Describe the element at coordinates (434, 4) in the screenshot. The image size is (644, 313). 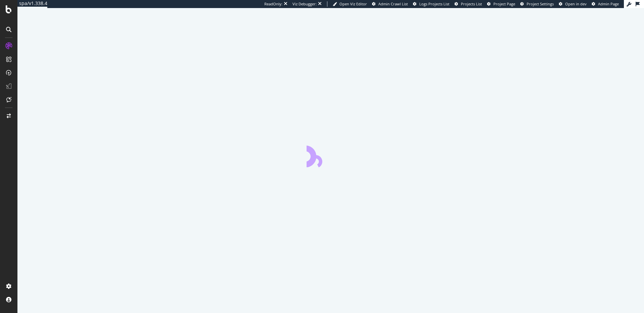
I see `span: Logs Projects List` at that location.